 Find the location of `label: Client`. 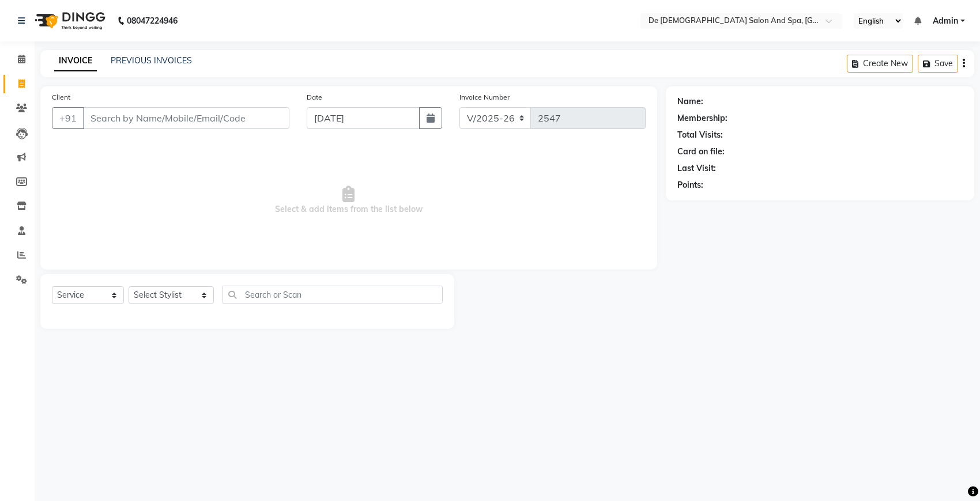

label: Client is located at coordinates (61, 97).